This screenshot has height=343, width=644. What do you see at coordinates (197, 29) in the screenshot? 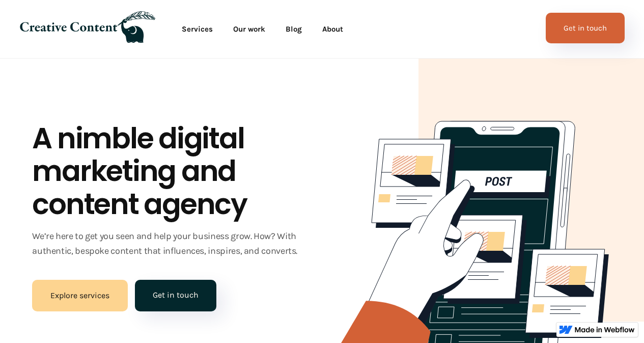
I see `div: Services` at bounding box center [197, 29].